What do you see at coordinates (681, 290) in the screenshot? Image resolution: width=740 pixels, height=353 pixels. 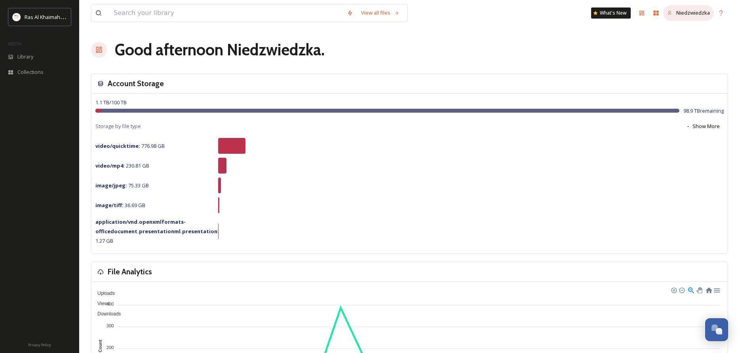 I see `div: Zoom Out` at bounding box center [681, 290].